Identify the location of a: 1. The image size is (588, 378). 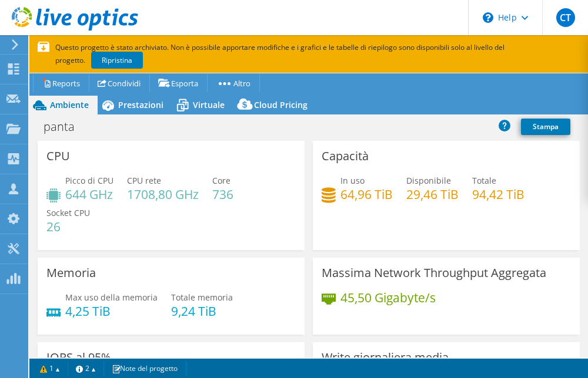
(50, 368).